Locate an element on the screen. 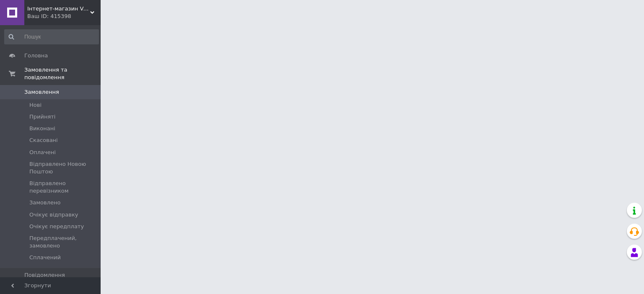 This screenshot has width=644, height=294. span: Оплачені is located at coordinates (43, 153).